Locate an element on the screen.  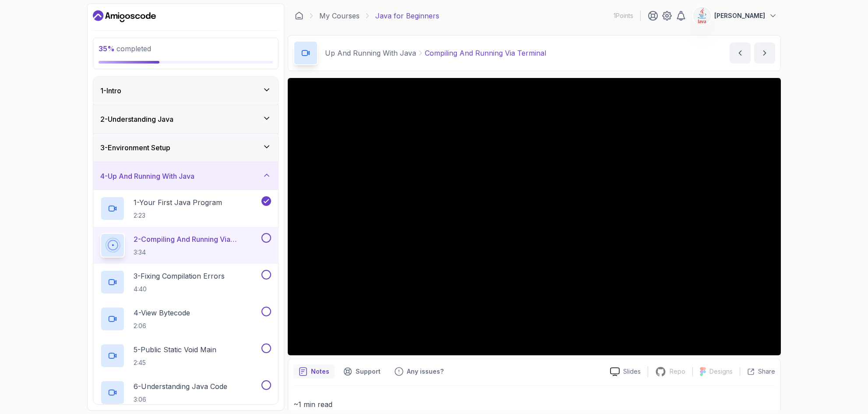
button: 6-Understanding Java Code3:06 is located at coordinates (186, 392).